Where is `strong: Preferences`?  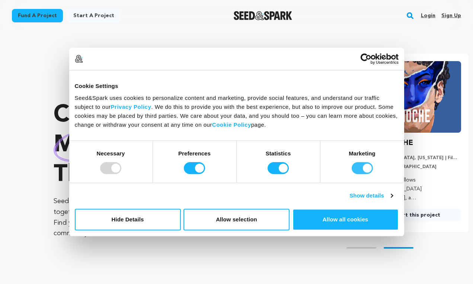 strong: Preferences is located at coordinates (194, 153).